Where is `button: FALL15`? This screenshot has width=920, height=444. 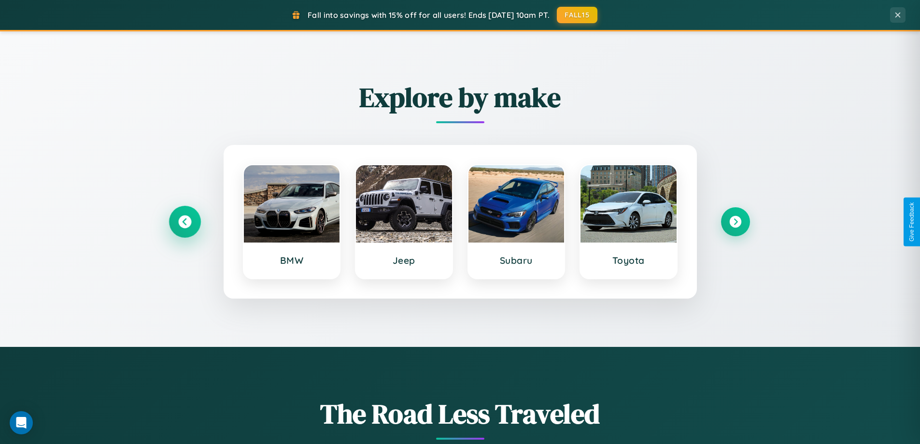
button: FALL15 is located at coordinates (577, 15).